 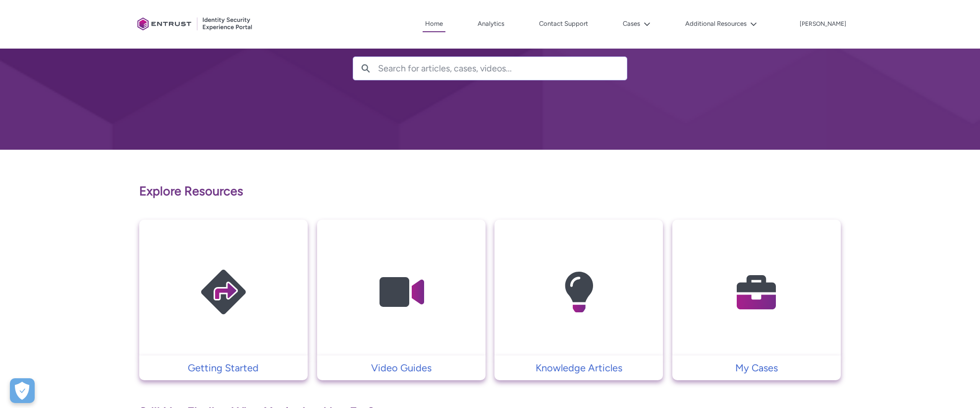 I want to click on button: Open Preferences, so click(x=22, y=390).